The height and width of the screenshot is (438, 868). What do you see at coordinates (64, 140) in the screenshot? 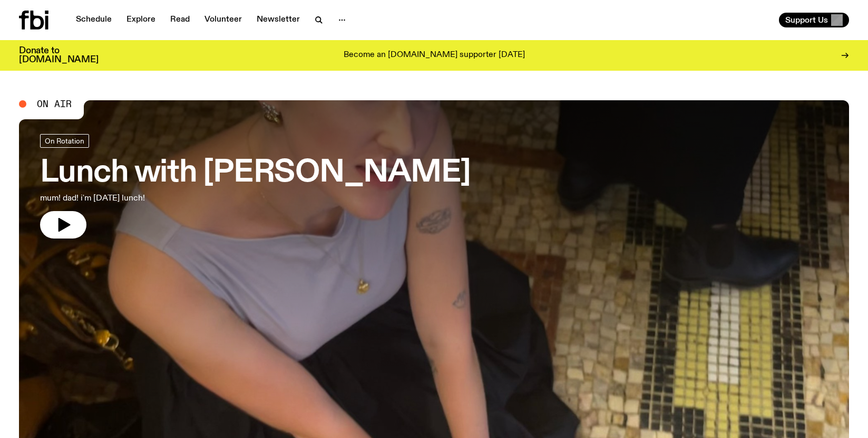
I see `span: On Rotation` at bounding box center [64, 140].